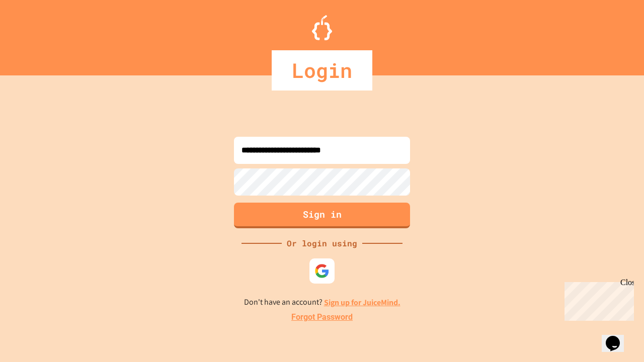  Describe the element at coordinates (322, 317) in the screenshot. I see `a: Forgot Password` at that location.